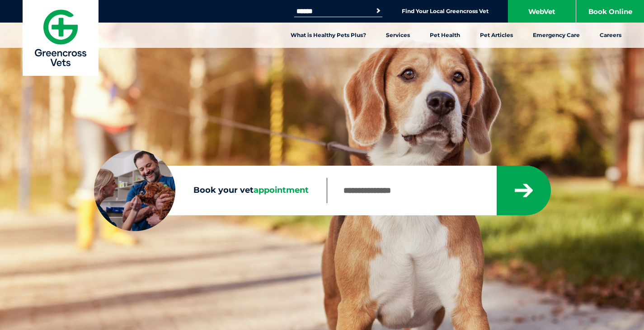 Image resolution: width=644 pixels, height=330 pixels. What do you see at coordinates (281, 190) in the screenshot?
I see `span: appointment` at bounding box center [281, 190].